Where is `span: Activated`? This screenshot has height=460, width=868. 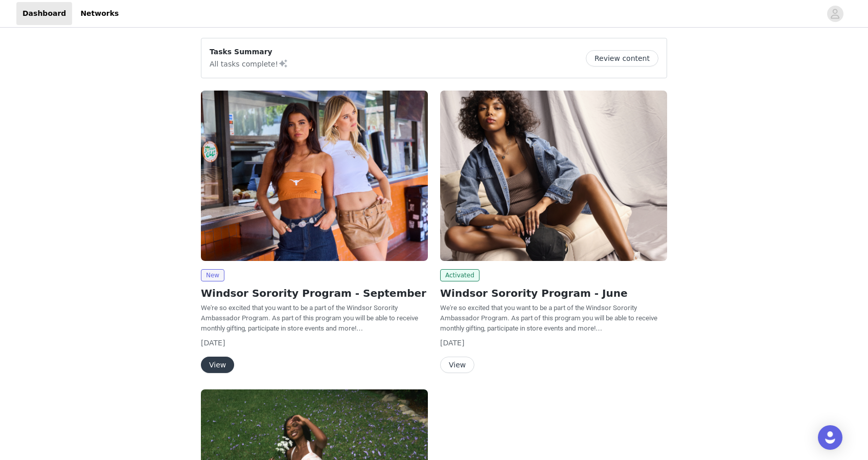 span: Activated is located at coordinates (460, 275).